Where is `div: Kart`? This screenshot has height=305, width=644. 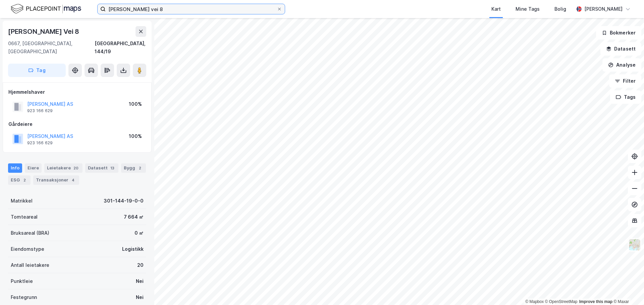 div: Kart is located at coordinates (496, 9).